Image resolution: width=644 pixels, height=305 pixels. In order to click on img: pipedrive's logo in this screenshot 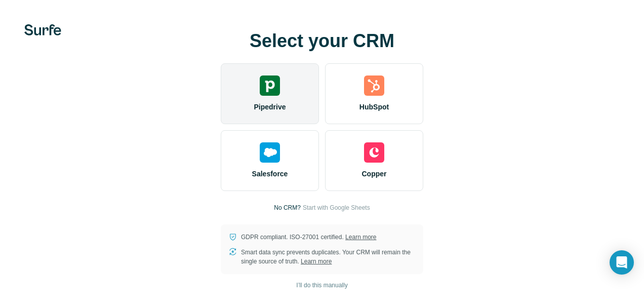, I will do `click(270, 86)`.